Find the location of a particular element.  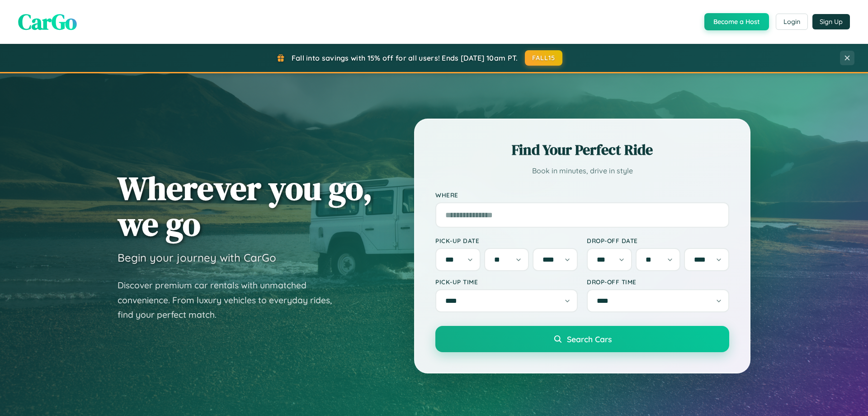

button: Sign Up is located at coordinates (831, 22).